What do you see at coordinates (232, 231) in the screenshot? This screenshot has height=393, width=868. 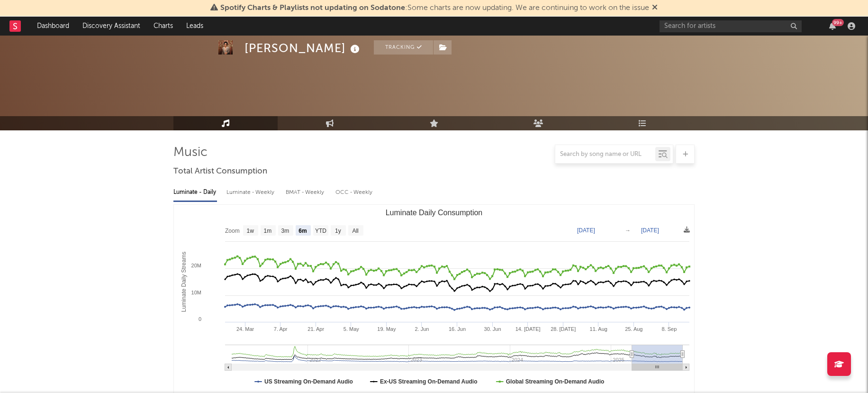 I see `text: Zoom` at bounding box center [232, 231].